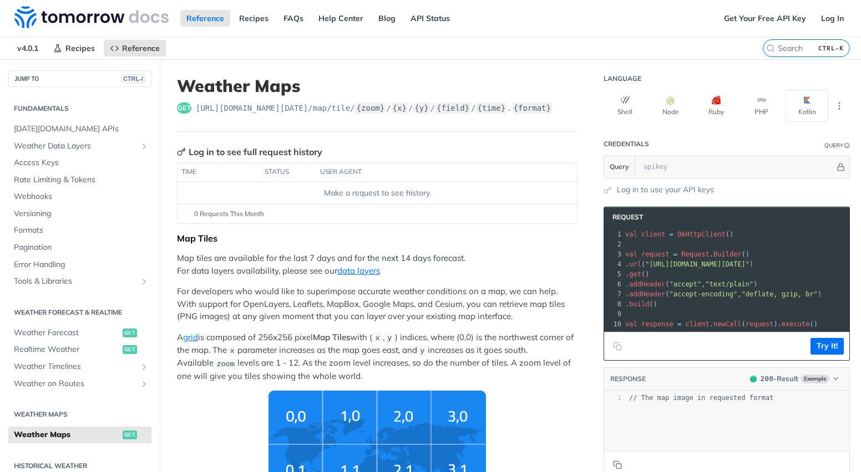 The image size is (861, 472). What do you see at coordinates (840, 167) in the screenshot?
I see `button: Hide` at bounding box center [840, 167].